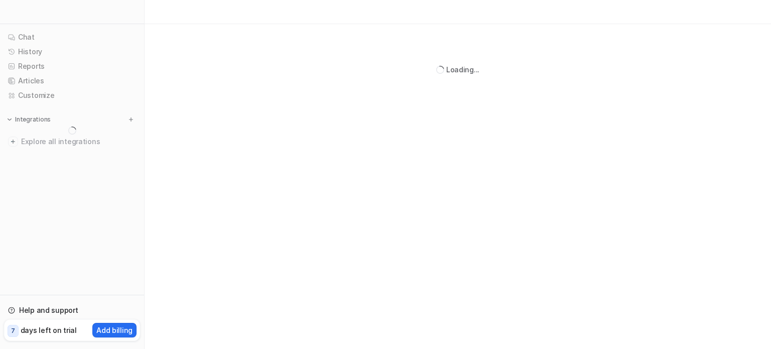 The image size is (771, 349). I want to click on a: Reports, so click(72, 66).